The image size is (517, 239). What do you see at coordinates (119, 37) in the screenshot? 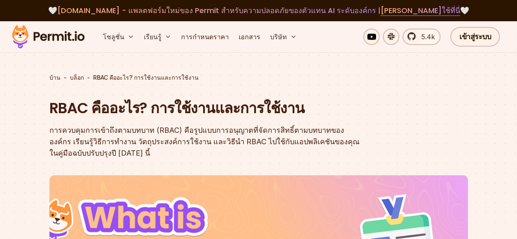
I see `button: โซลูชั่น` at bounding box center [119, 37].